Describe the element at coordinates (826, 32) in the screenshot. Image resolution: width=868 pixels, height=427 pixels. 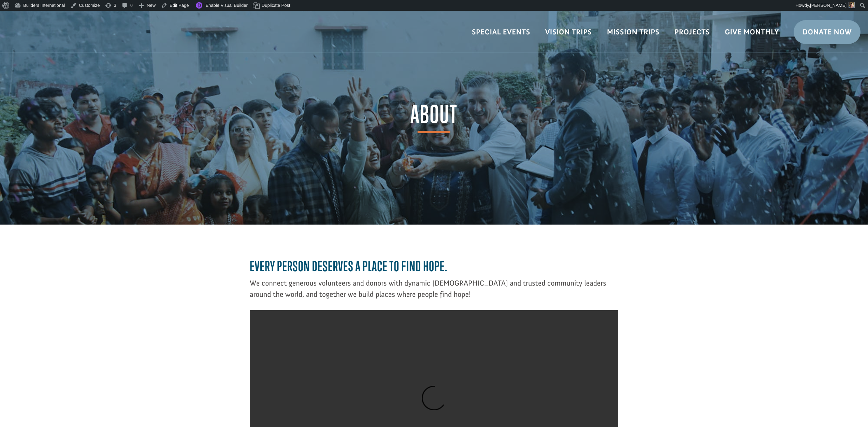
I see `a: Donate Now` at that location.